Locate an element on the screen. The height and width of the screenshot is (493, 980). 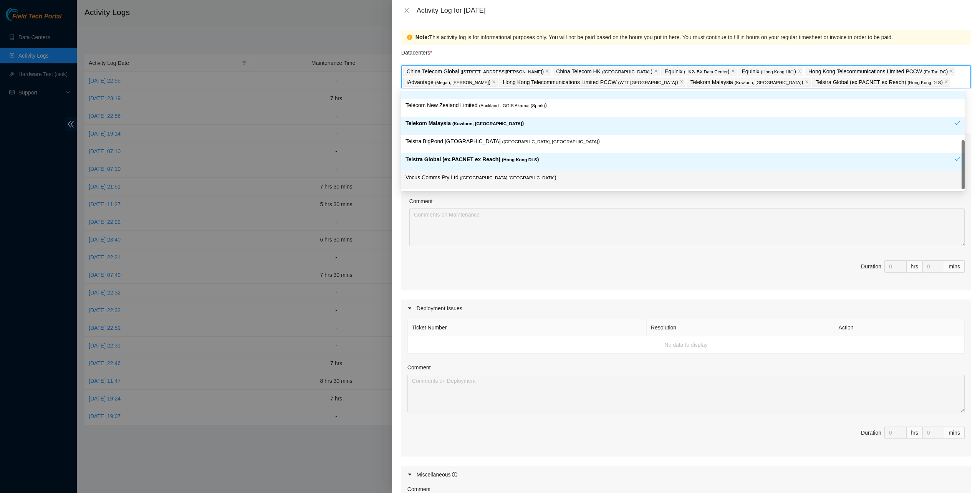
p: China Telecom Global ) is located at coordinates (475, 71).